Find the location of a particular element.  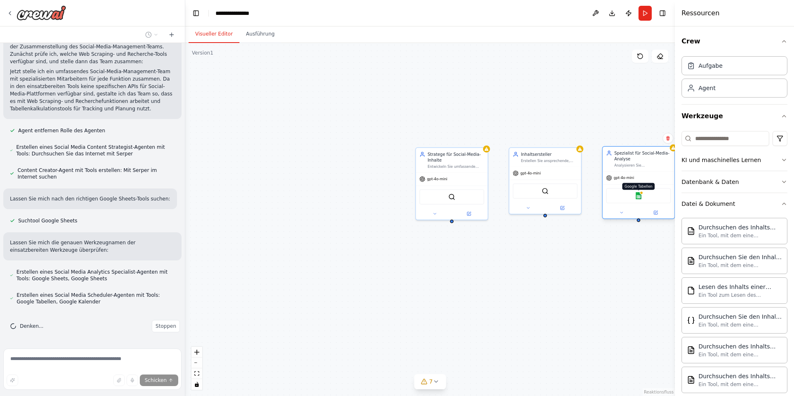

font: Denken... is located at coordinates (31, 326).